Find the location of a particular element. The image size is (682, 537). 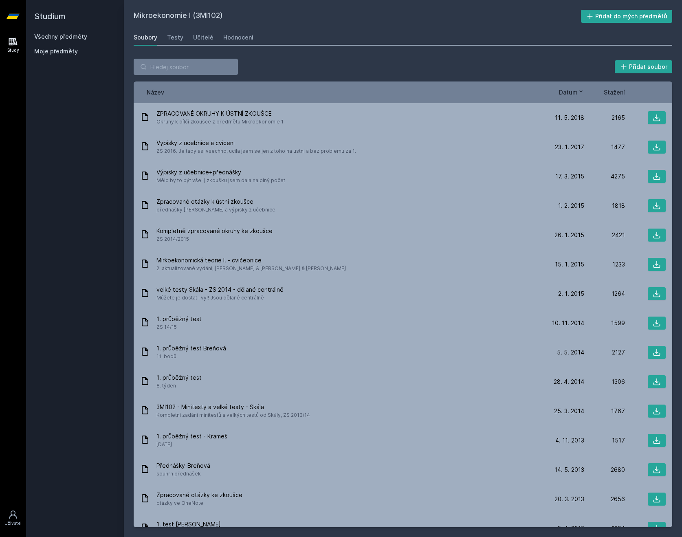

input: Hledej soubor is located at coordinates (186, 67).